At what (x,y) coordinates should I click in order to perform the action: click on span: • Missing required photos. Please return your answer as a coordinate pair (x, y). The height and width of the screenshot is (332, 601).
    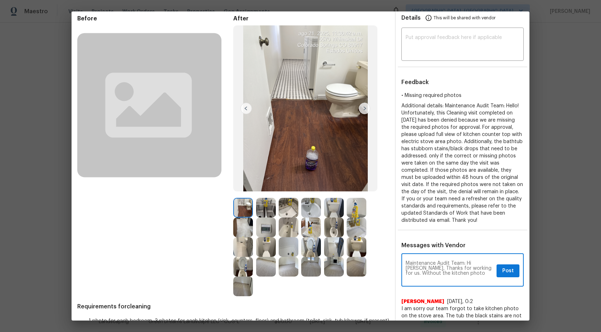
    Looking at the image, I should click on (432, 96).